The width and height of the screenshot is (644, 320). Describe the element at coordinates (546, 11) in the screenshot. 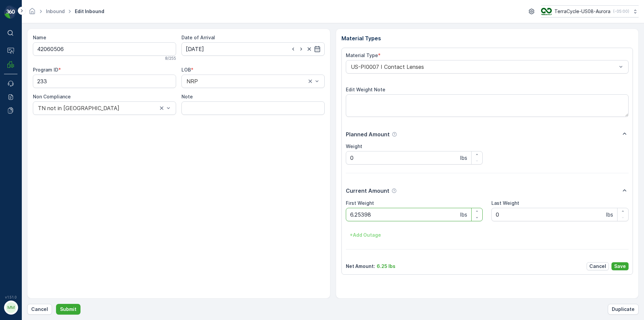

I see `img: image_ci7OI47.png` at that location.